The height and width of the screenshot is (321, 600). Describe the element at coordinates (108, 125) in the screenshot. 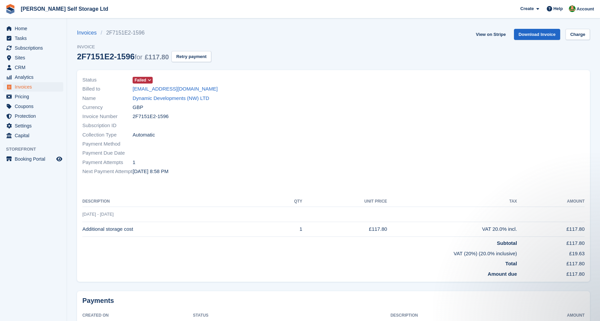

I see `span: Subscription ID` at that location.